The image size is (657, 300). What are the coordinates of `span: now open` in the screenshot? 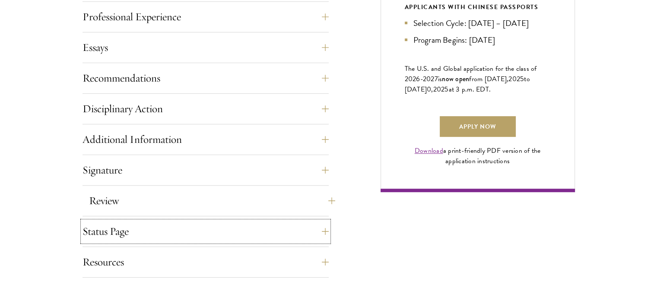 It's located at (456, 79).